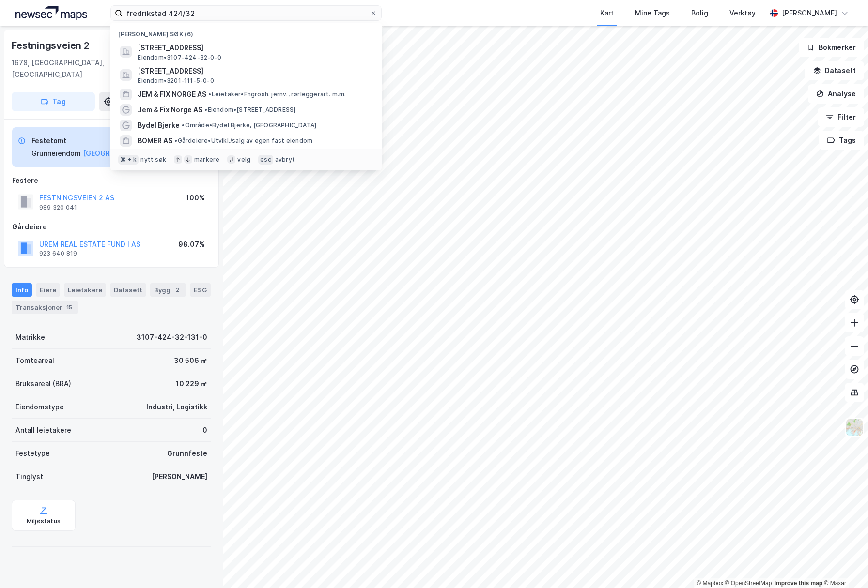  What do you see at coordinates (742, 13) in the screenshot?
I see `div: Verktøy` at bounding box center [742, 13].